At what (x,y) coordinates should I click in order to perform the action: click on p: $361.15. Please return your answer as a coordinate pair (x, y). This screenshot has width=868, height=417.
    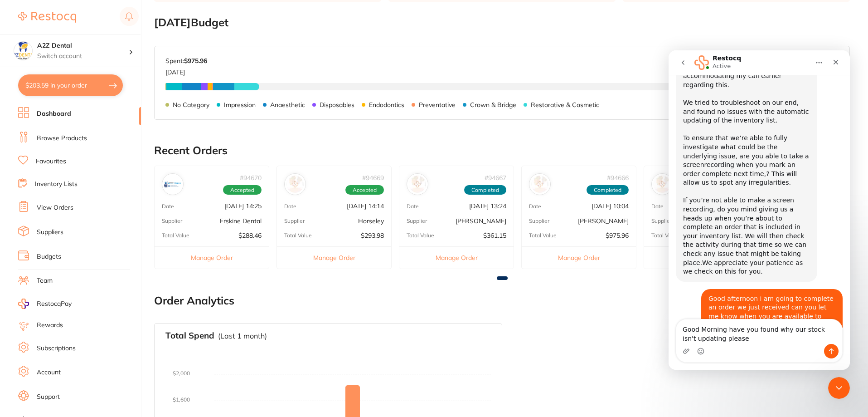
    Looking at the image, I should click on (495, 235).